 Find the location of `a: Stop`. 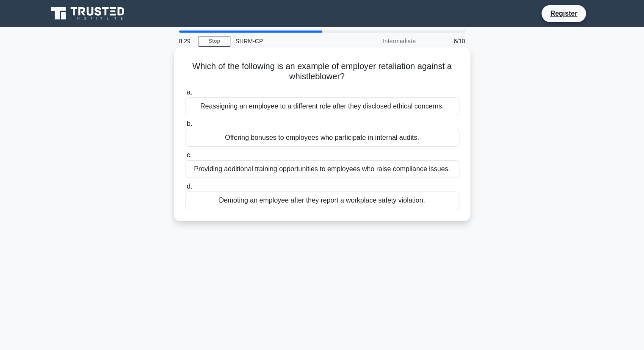

a: Stop is located at coordinates (215, 41).